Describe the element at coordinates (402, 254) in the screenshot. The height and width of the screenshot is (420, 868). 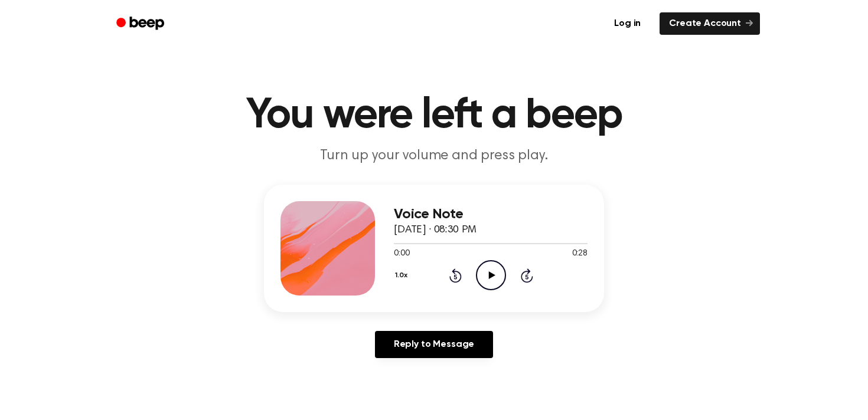
I see `span: 0:00` at that location.